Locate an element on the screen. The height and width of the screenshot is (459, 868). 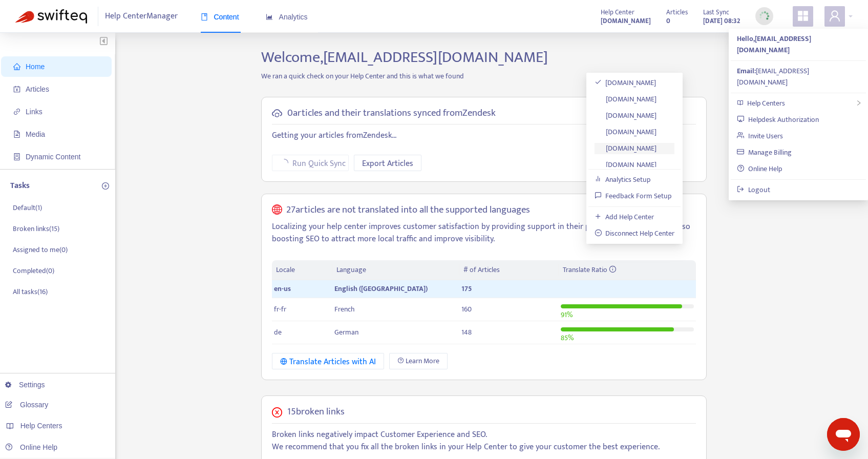
span: Home is located at coordinates (35, 66).